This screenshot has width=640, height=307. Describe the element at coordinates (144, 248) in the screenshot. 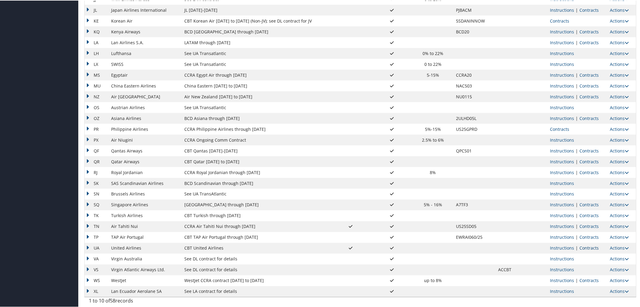

I see `td: United Airlines` at that location.